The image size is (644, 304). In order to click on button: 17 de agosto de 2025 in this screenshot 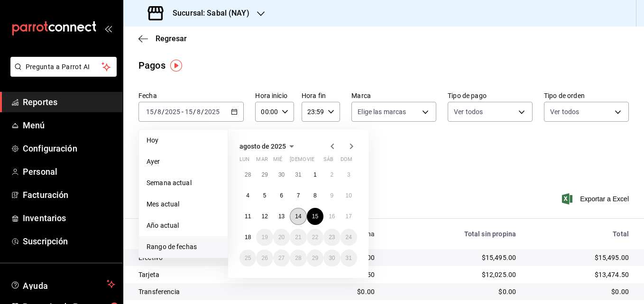, I will do `click(348, 216)`.